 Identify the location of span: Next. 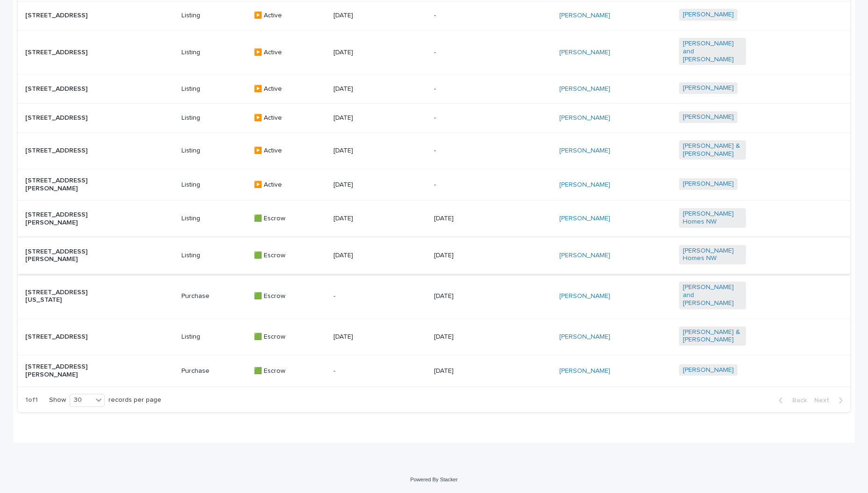
(824, 400).